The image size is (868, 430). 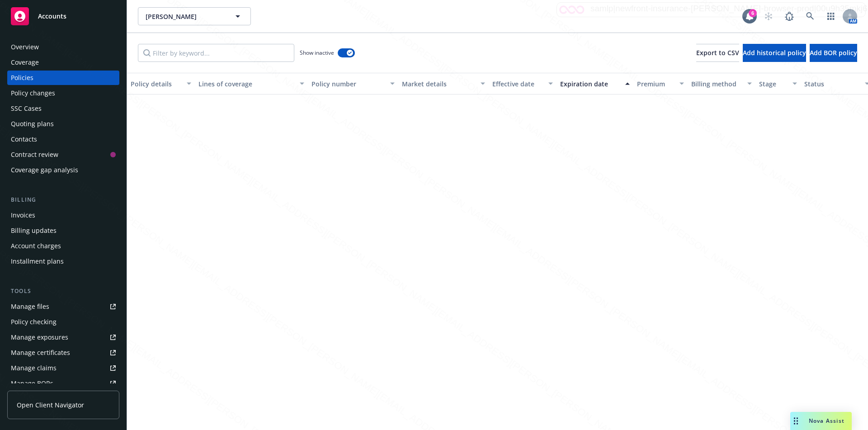 I want to click on a: Policy checking, so click(x=63, y=322).